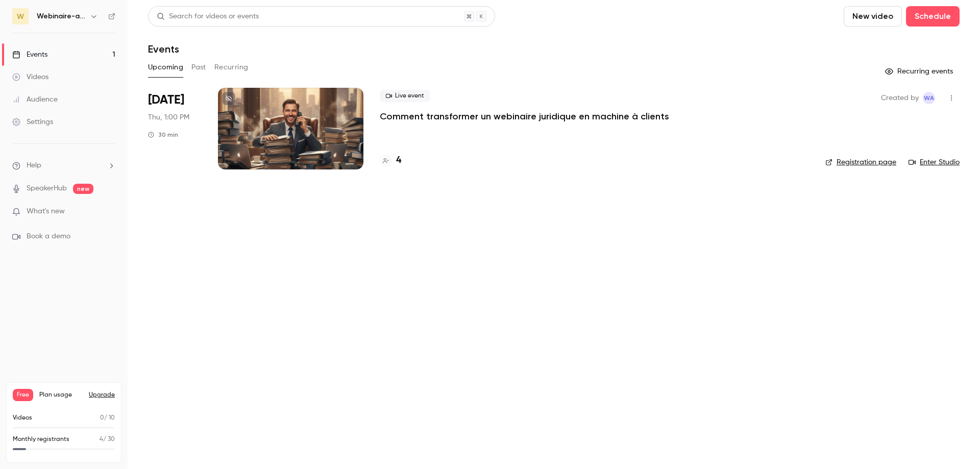 The width and height of the screenshot is (980, 469). Describe the element at coordinates (41, 439) in the screenshot. I see `p: Monthly registrants` at that location.